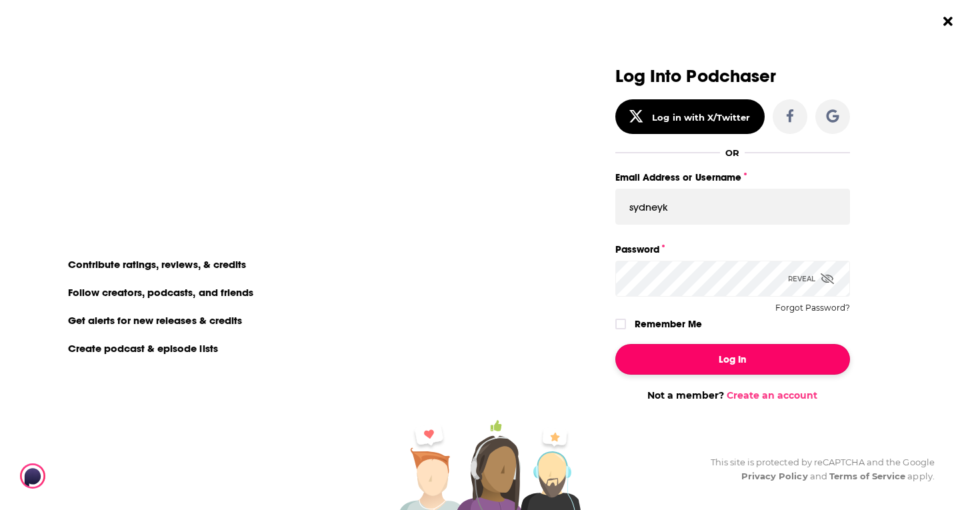 The image size is (980, 510). What do you see at coordinates (813, 308) in the screenshot?
I see `button: Forgot Password?` at bounding box center [813, 308].